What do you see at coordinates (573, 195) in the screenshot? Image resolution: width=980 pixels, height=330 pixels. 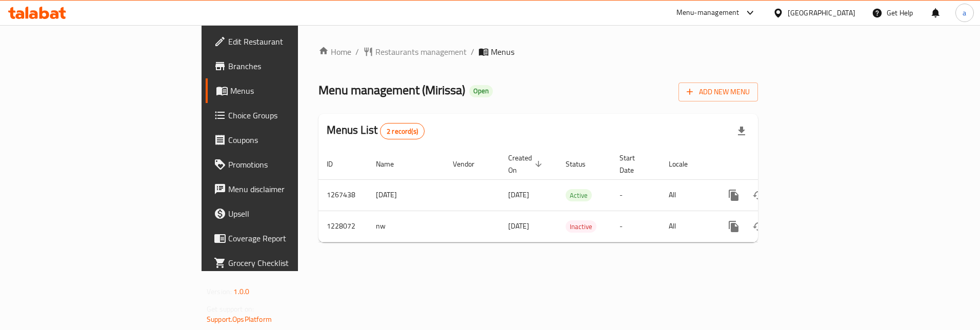 I see `table: enhanced table` at bounding box center [573, 195].